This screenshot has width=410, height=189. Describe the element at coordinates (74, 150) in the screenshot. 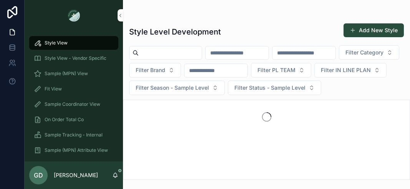

I see `a: Sample (MPN) Attribute View` at that location.